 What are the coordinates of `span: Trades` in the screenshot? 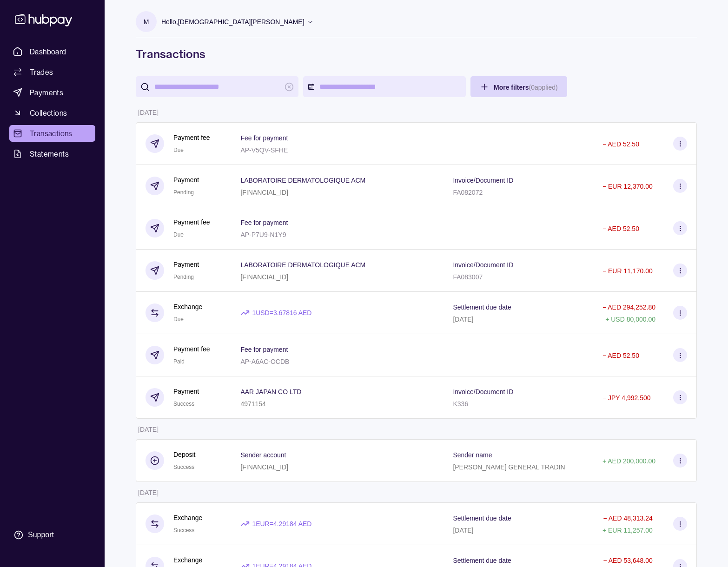 It's located at (41, 72).